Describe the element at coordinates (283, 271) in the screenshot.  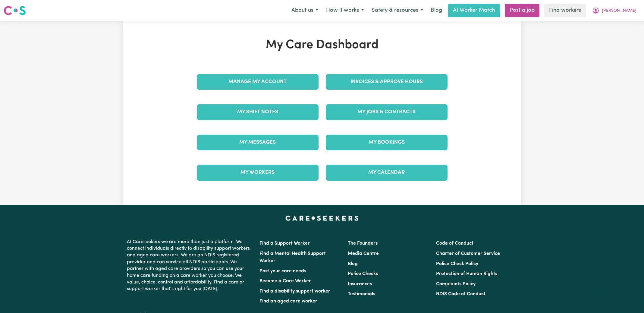
I see `a: Post your care needs` at that location.